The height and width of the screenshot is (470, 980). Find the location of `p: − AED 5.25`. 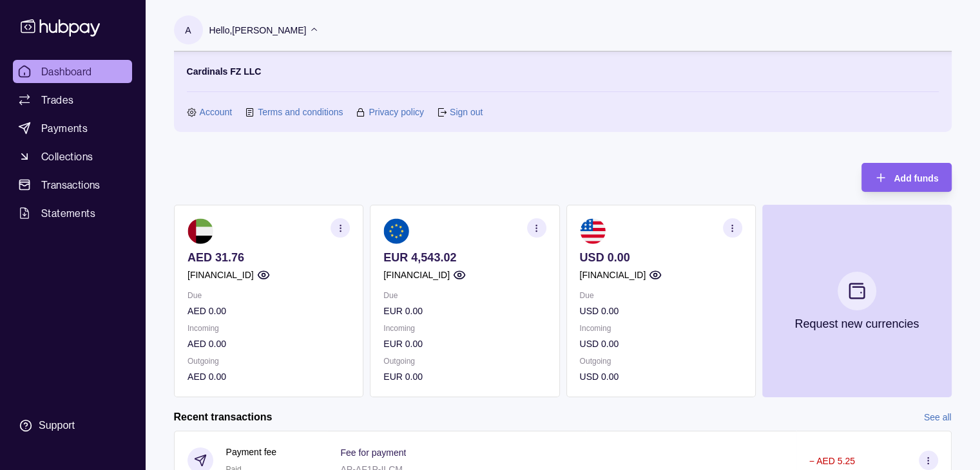

p: − AED 5.25 is located at coordinates (832, 461).